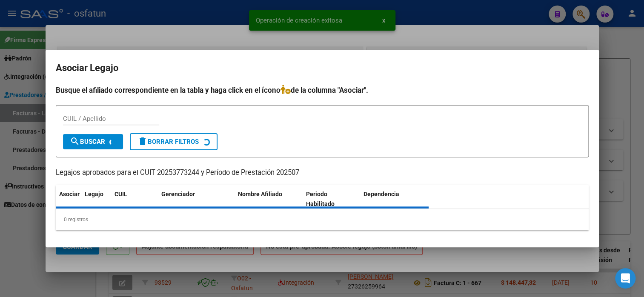 This screenshot has width=644, height=297. I want to click on div: 0 registros, so click(322, 219).